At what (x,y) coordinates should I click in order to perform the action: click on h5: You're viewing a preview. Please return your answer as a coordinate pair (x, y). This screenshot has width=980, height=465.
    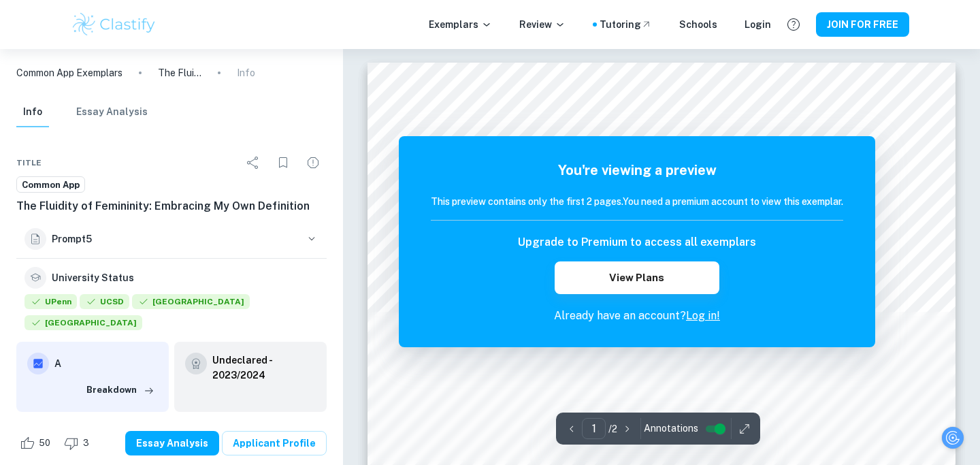
    Looking at the image, I should click on (637, 170).